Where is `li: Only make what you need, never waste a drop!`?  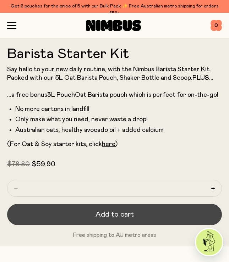 li: Only make what you need, never waste a drop! is located at coordinates (119, 120).